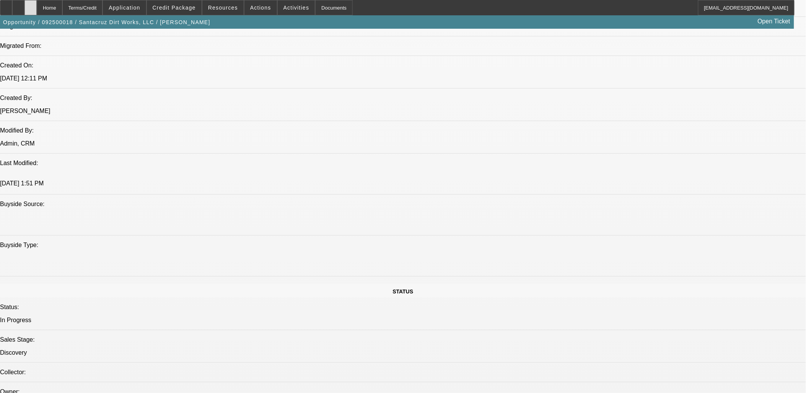 Image resolution: width=806 pixels, height=393 pixels. I want to click on button: Application, so click(124, 8).